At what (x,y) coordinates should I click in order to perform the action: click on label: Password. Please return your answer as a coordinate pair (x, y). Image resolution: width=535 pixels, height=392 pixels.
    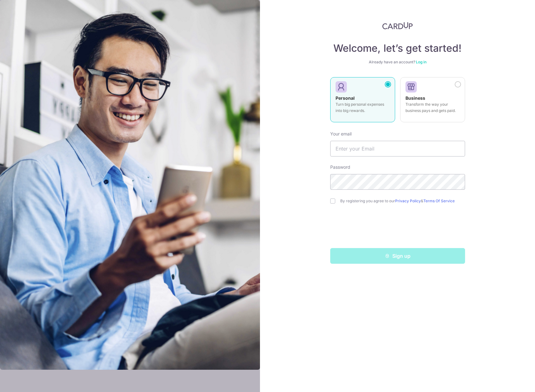
    Looking at the image, I should click on (340, 167).